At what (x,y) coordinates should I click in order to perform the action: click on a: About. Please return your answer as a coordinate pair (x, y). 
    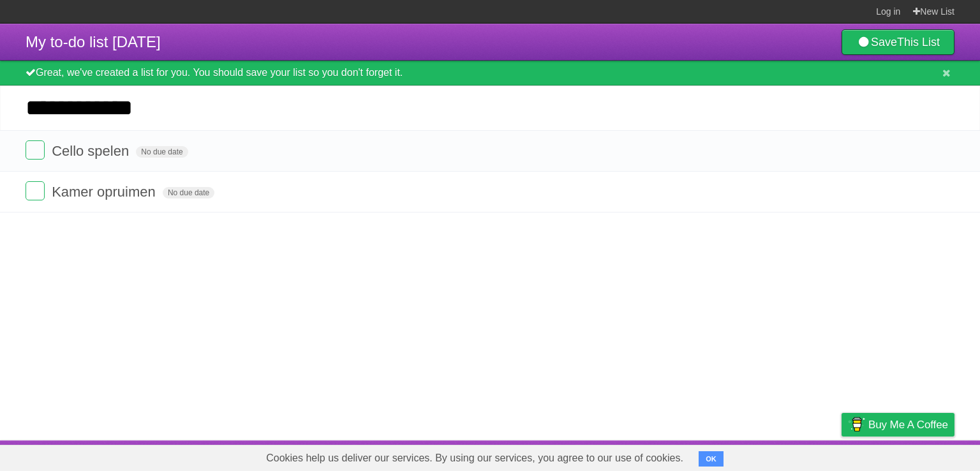
    Looking at the image, I should click on (685, 456).